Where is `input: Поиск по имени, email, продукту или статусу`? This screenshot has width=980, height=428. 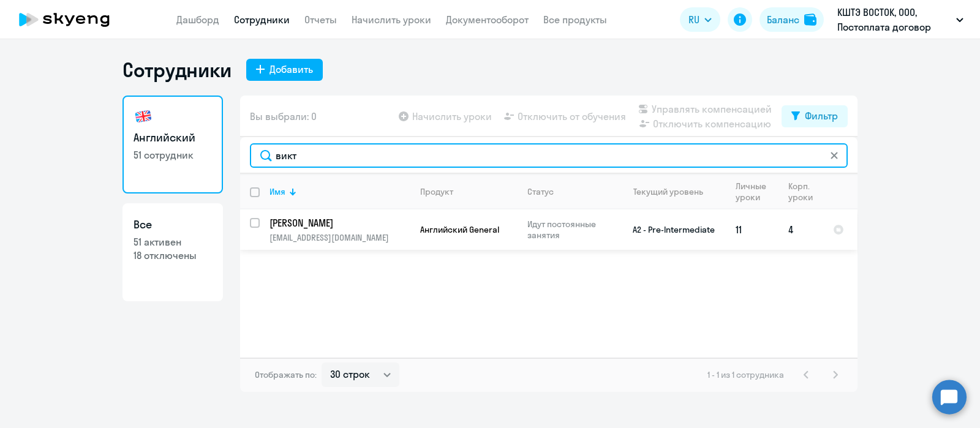 input: Поиск по имени, email, продукту или статусу is located at coordinates (549, 155).